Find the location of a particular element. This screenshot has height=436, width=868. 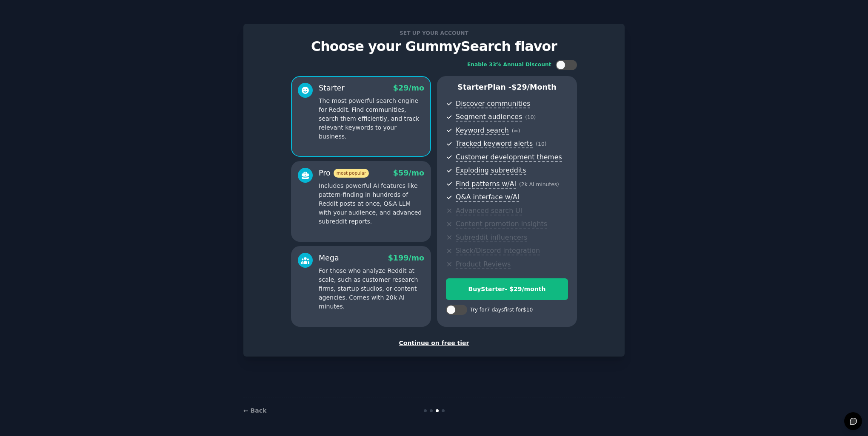

span: ( 2k AI minutes ) is located at coordinates (540, 184).